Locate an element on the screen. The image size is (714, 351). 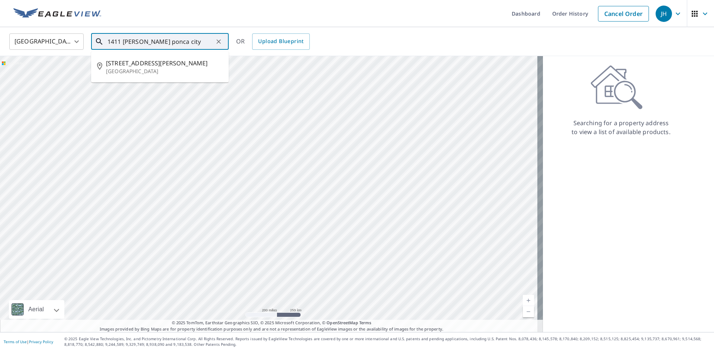
div: JH is located at coordinates (664, 14).